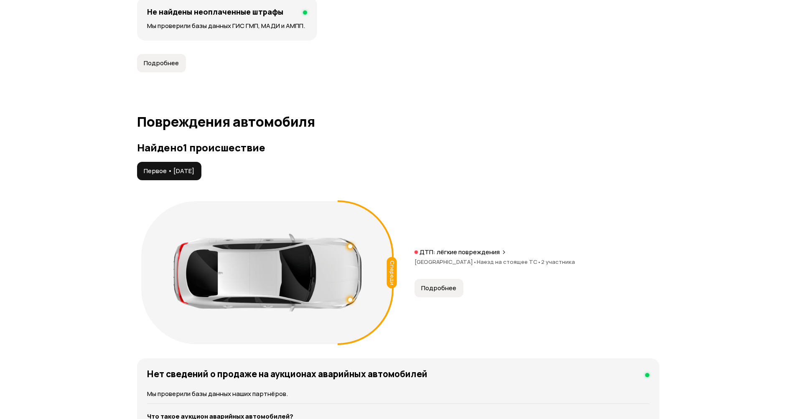  What do you see at coordinates (509, 262) in the screenshot?
I see `span: Наезд на стоящее ТС` at bounding box center [509, 262].